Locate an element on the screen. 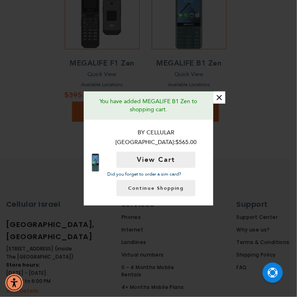 Image resolution: width=297 pixels, height=297 pixels. p: You have added MEGALIFE B1 Zen to shopping cart. is located at coordinates (148, 105).